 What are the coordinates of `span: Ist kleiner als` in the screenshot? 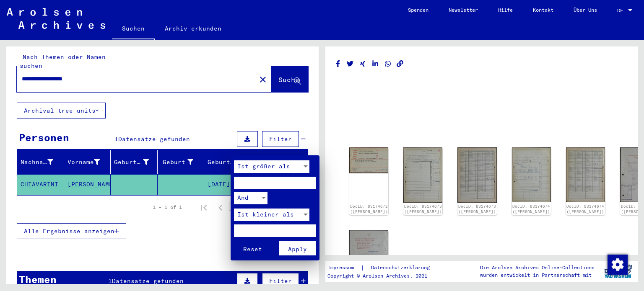 It's located at (265, 214).